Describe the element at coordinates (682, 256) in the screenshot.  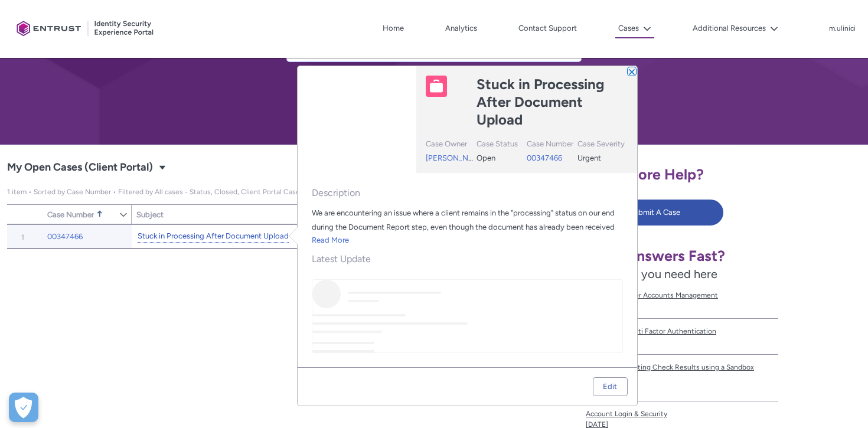
I see `h1: Need Answers Fast?` at that location.